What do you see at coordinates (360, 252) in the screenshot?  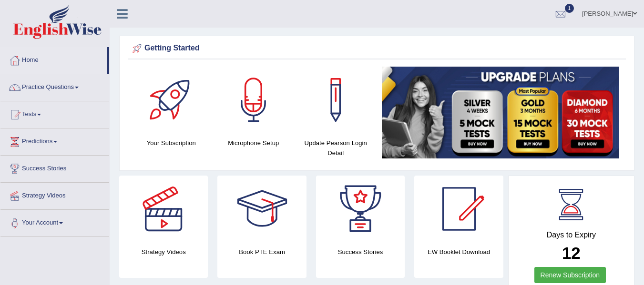 I see `h4: Success Stories` at bounding box center [360, 252].